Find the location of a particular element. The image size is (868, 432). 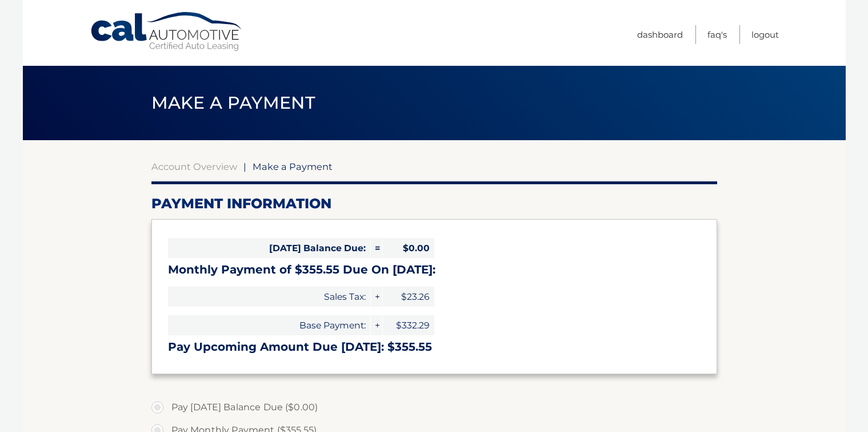

a: Logout is located at coordinates (765, 35).